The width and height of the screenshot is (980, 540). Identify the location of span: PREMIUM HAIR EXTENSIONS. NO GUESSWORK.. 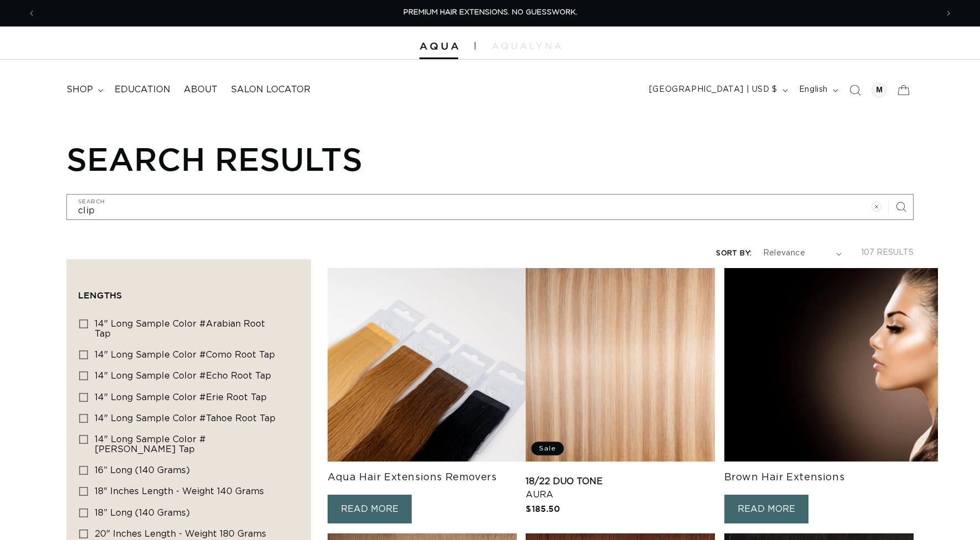
(490, 12).